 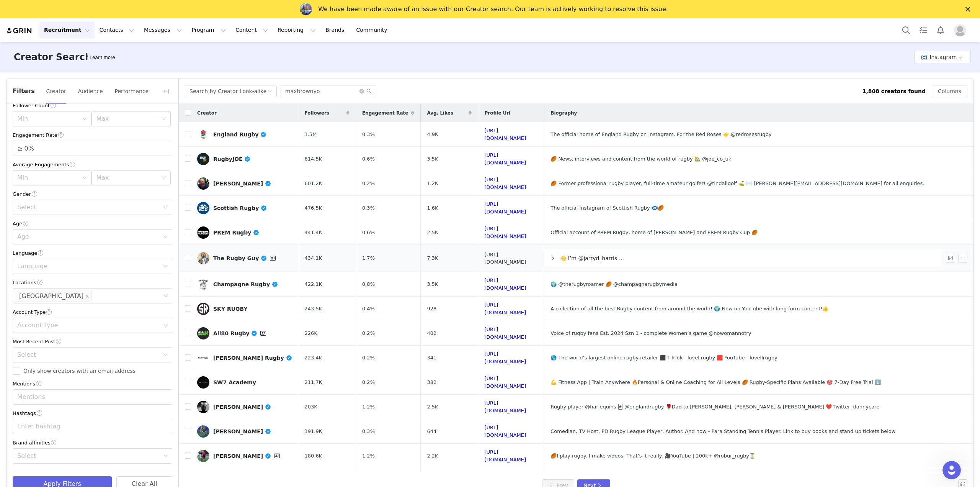 What do you see at coordinates (723, 431) in the screenshot?
I see `span: Comedian, TV Host, PD Rugby League Player, Author. And now - Para Standing Tennis Player. Link to...` at bounding box center [723, 431].